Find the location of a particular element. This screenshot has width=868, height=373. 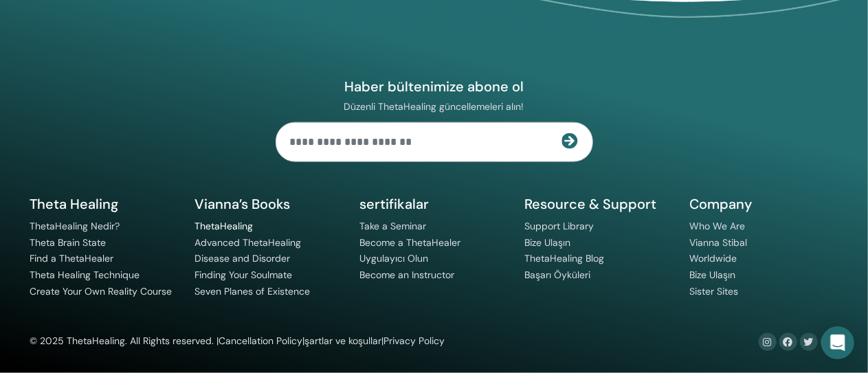

a: Disease and Disorder is located at coordinates (243, 258).